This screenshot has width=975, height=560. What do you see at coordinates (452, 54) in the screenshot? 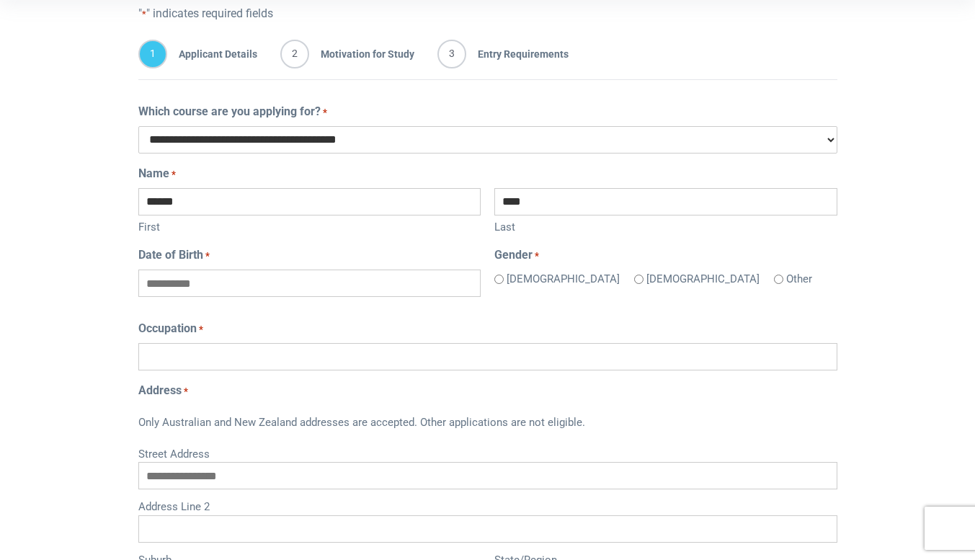
I see `span: 3` at bounding box center [452, 54].